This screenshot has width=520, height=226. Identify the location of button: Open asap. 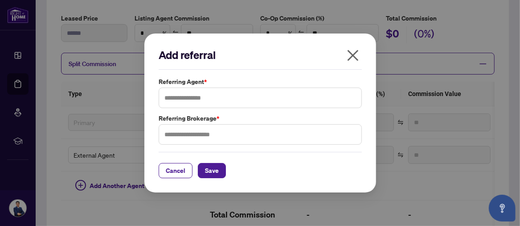
(502, 208).